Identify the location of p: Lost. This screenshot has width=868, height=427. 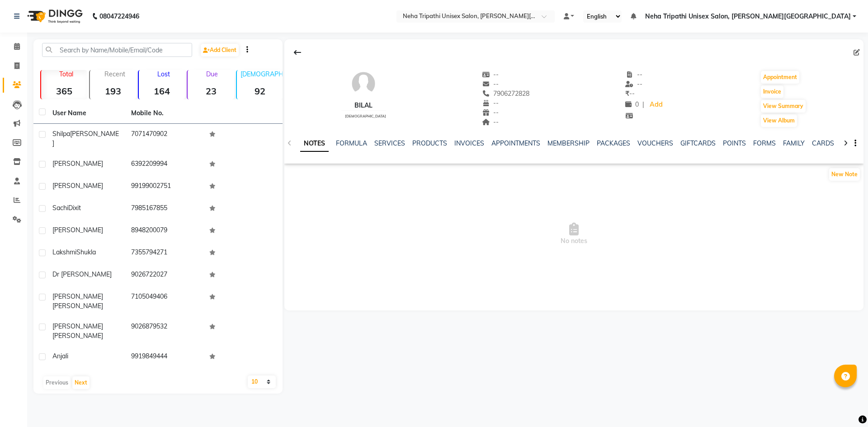
(164, 74).